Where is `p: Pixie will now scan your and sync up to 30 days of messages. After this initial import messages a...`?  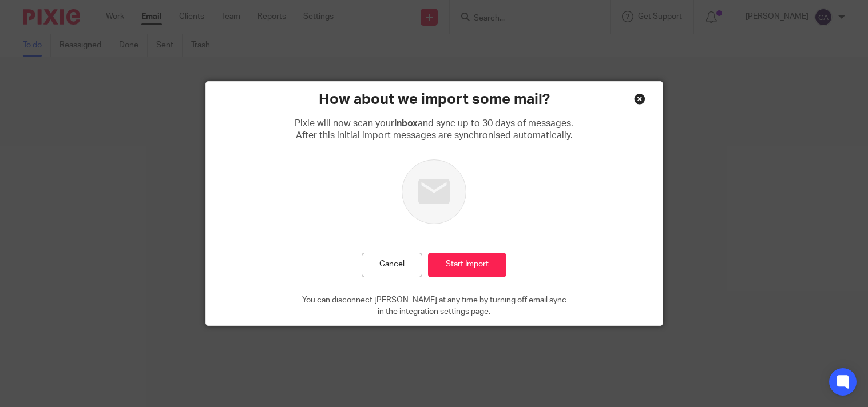 p: Pixie will now scan your and sync up to 30 days of messages. After this initial import messages a... is located at coordinates (434, 130).